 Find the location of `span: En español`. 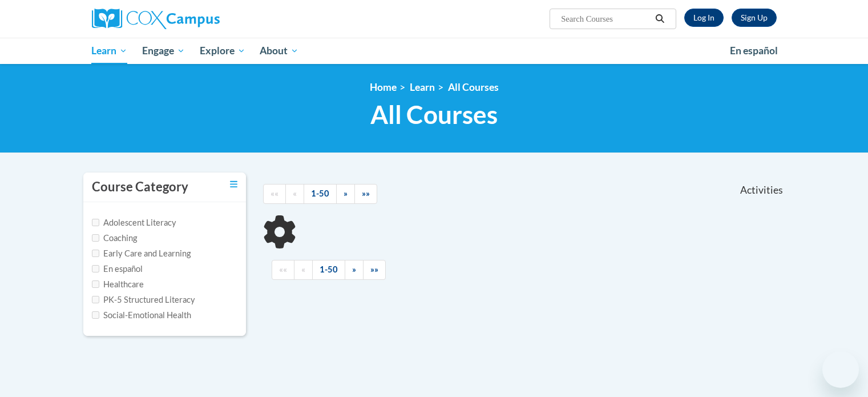

span: En español is located at coordinates (754, 50).